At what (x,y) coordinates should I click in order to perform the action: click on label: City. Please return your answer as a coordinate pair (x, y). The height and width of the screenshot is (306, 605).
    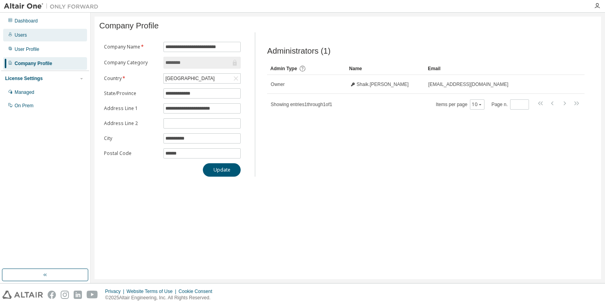
    Looking at the image, I should click on (131, 138).